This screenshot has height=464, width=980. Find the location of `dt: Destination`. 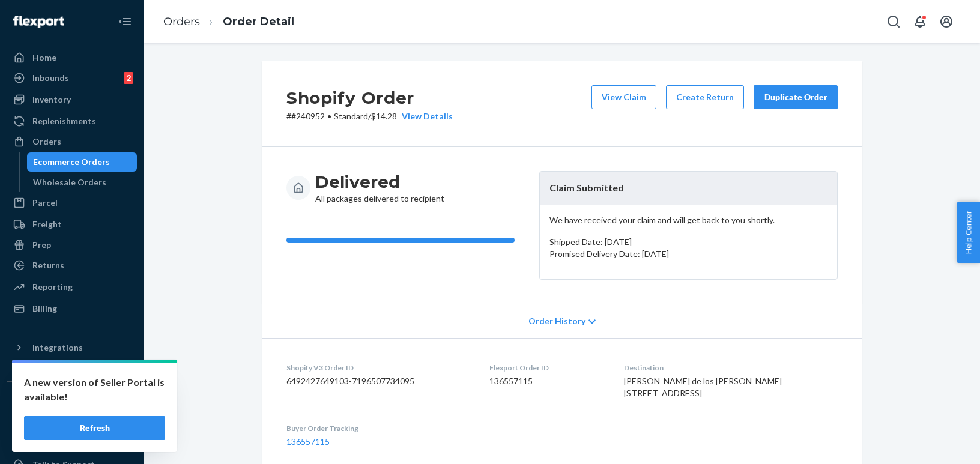

dt: Destination is located at coordinates (731, 368).